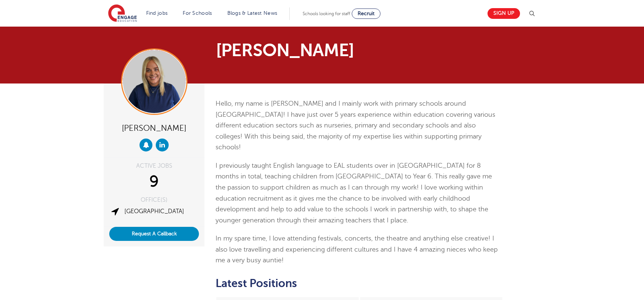 The height and width of the screenshot is (300, 644). I want to click on div: ACTIVE JOBS, so click(154, 166).